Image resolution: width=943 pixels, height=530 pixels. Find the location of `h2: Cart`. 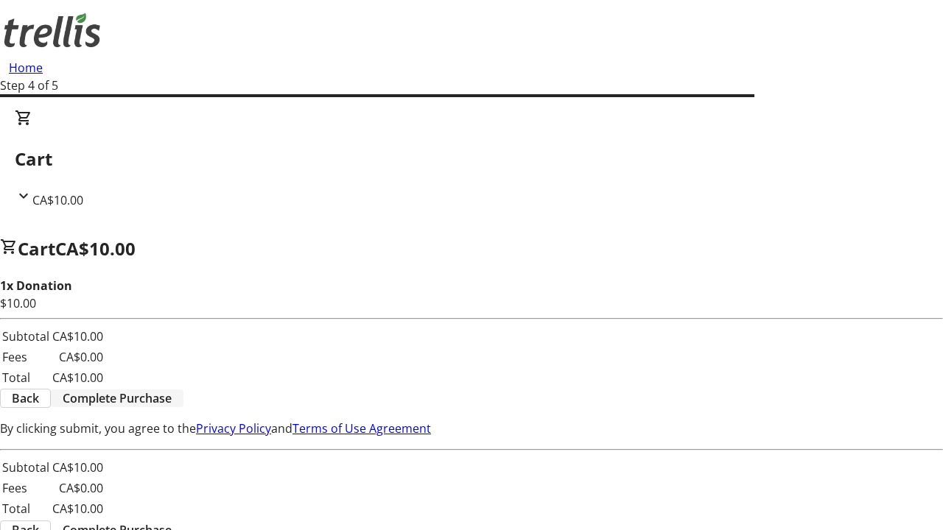

h2: Cart is located at coordinates (471, 159).